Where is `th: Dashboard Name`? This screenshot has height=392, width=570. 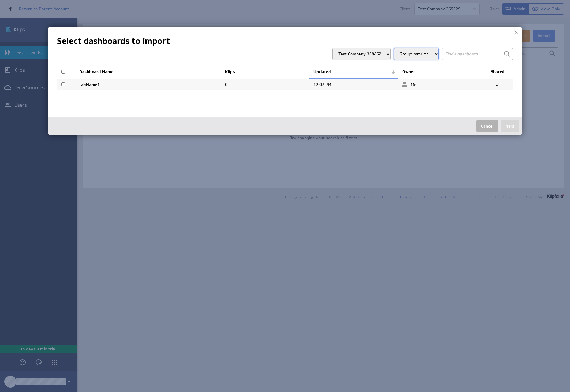 th: Dashboard Name is located at coordinates (148, 72).